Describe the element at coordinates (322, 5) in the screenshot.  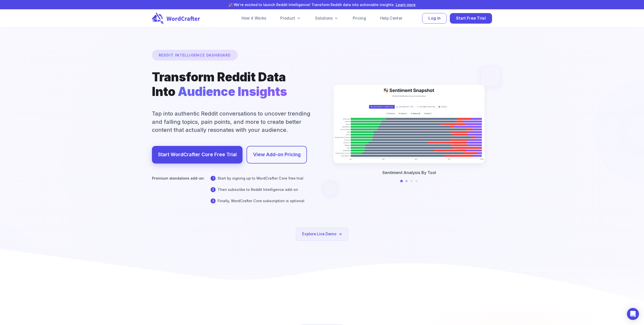
I see `p: 🎉 We're excited to launch Reddit Intelligence! Transform Reddit data into actionable insights.` at that location.